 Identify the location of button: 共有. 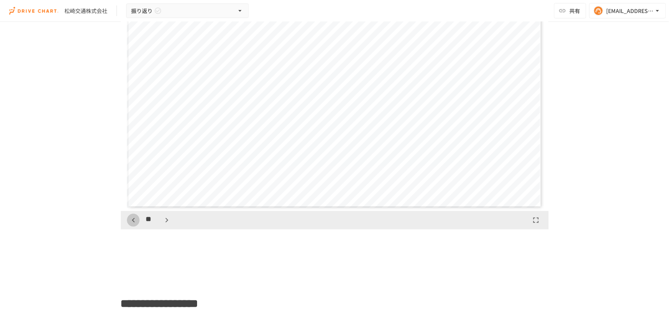
(570, 11).